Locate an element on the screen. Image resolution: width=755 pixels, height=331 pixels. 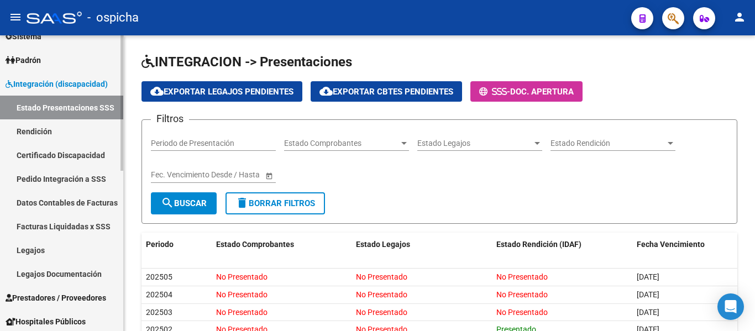
div: Open Intercom Messenger is located at coordinates (730, 307).